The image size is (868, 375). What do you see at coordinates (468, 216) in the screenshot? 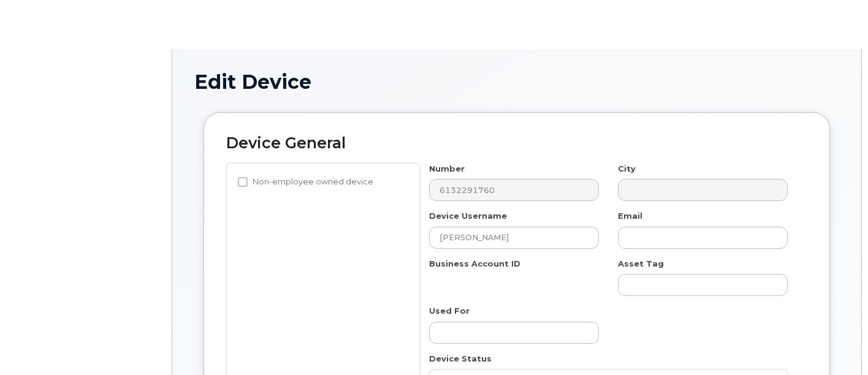
I see `label: Device Username` at bounding box center [468, 216].